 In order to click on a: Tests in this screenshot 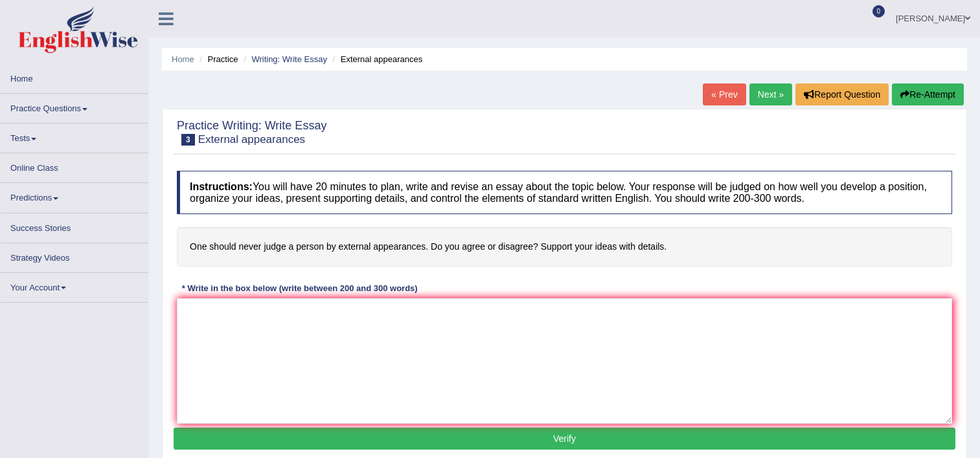, I will do `click(74, 136)`.